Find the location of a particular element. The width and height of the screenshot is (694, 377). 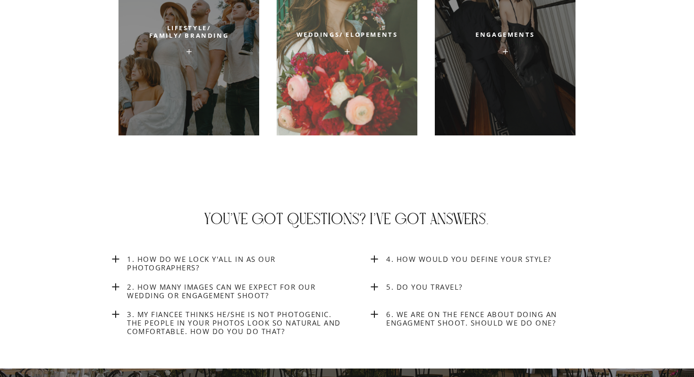

h3: 4. How would you define your style? is located at coordinates (495, 259).